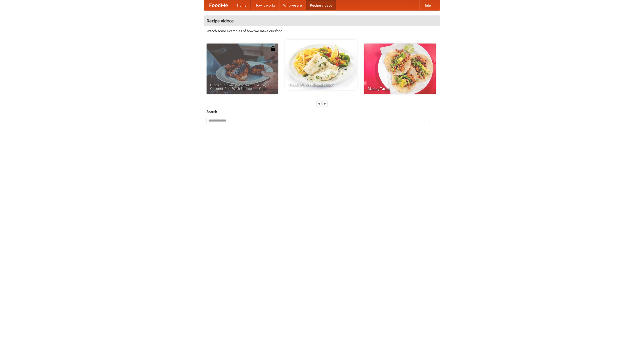  What do you see at coordinates (322, 21) in the screenshot?
I see `h4: Recipe videos` at bounding box center [322, 21].